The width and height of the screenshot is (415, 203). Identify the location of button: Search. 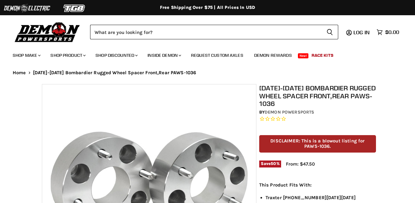
(330, 32).